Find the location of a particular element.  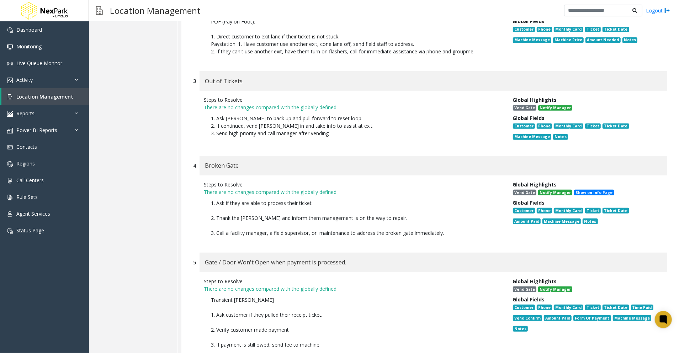

span: Agent Services is located at coordinates (33, 213).